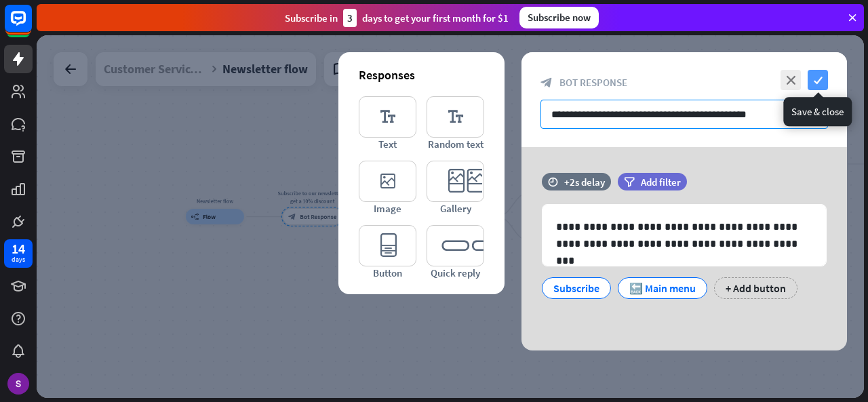  What do you see at coordinates (18, 259) in the screenshot?
I see `div: days` at bounding box center [18, 259].